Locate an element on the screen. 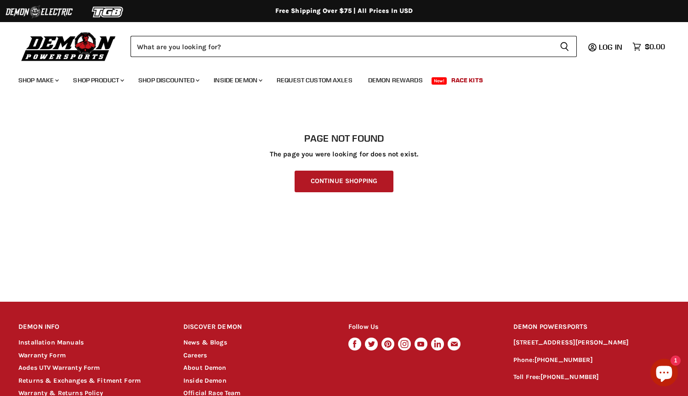 The width and height of the screenshot is (688, 396). h2: DEMON POWERSPORTS is located at coordinates (591, 327).